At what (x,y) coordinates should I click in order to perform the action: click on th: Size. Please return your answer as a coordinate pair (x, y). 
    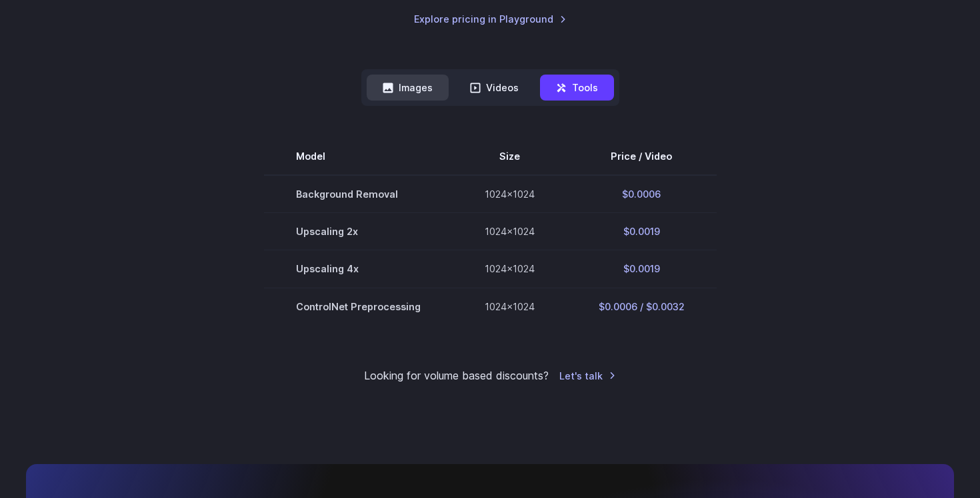
    Looking at the image, I should click on (509, 157).